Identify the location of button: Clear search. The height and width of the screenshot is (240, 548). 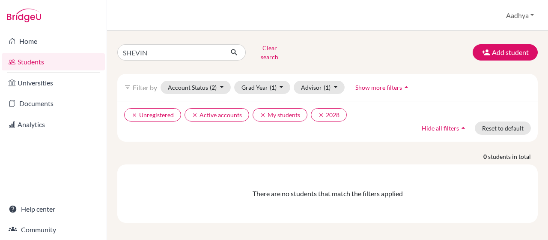
(270, 52).